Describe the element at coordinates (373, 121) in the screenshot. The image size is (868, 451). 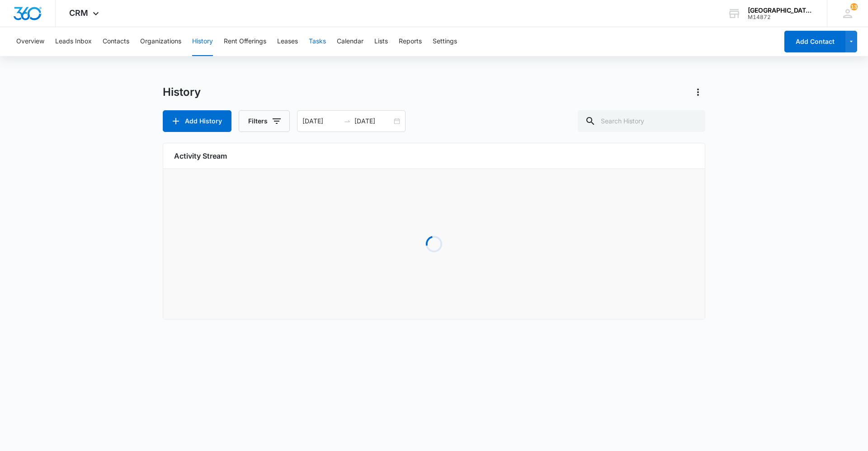
I see `input: End date` at that location.